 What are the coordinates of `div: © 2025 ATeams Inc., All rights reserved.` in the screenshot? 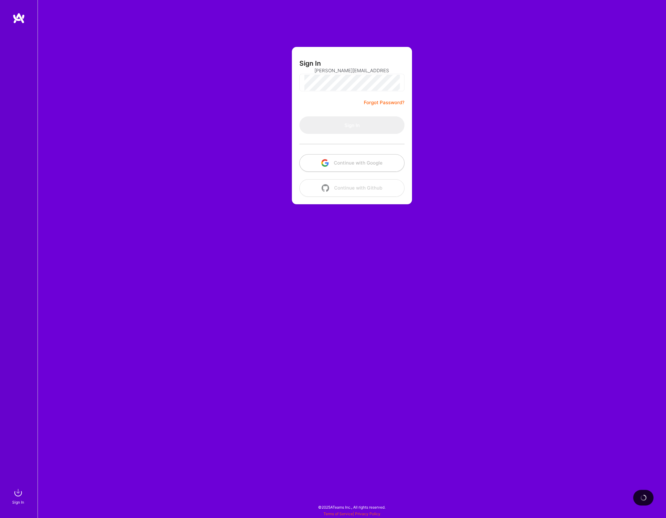 It's located at (352, 507).